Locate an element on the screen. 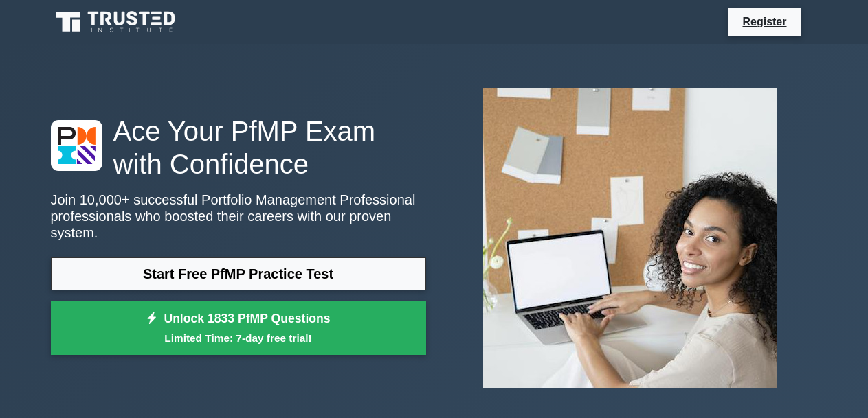 The width and height of the screenshot is (868, 418). a: Register is located at coordinates (764, 21).